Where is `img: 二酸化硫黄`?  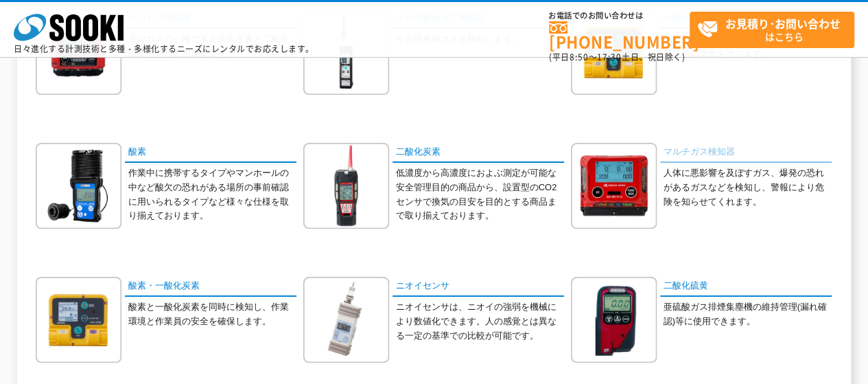
img: 二酸化硫黄 is located at coordinates (613, 319).